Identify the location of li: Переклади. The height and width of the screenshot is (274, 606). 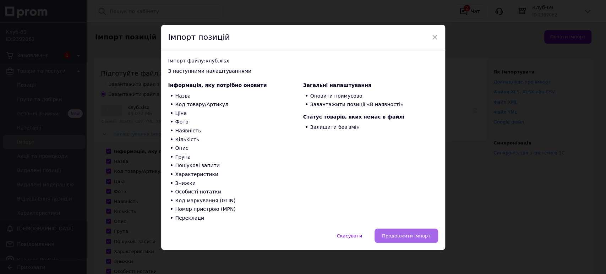
(236, 218).